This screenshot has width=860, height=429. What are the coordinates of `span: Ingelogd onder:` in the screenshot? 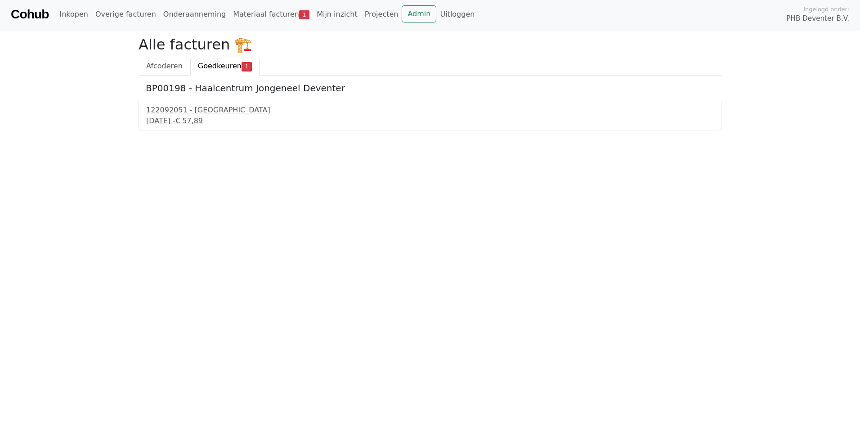 It's located at (826, 9).